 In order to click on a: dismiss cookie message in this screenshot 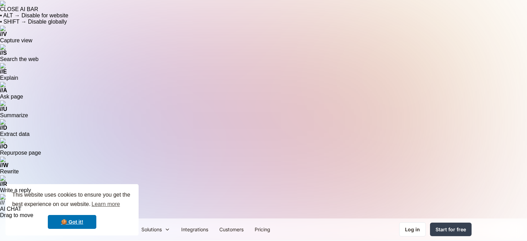, I will do `click(72, 222)`.